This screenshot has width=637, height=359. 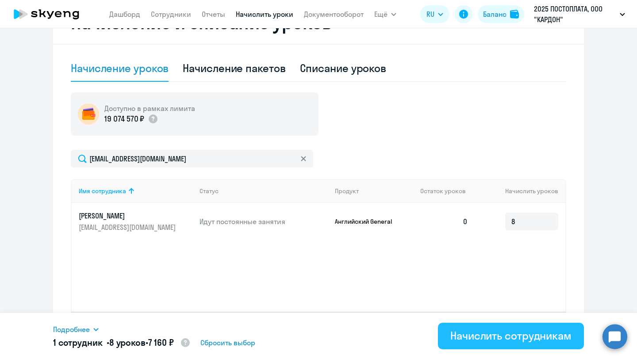 What do you see at coordinates (435, 14) in the screenshot?
I see `button: RU` at bounding box center [435, 14].